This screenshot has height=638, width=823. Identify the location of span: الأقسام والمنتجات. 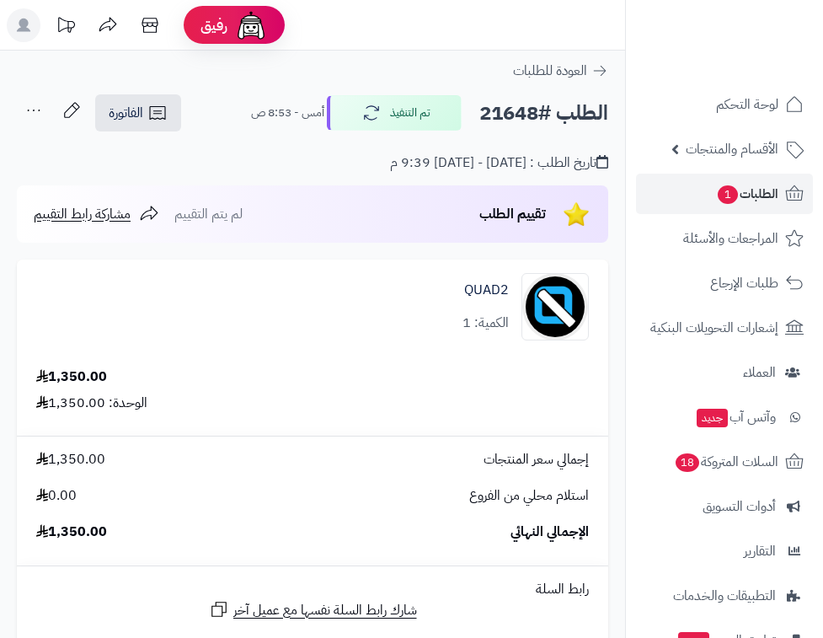
(732, 149).